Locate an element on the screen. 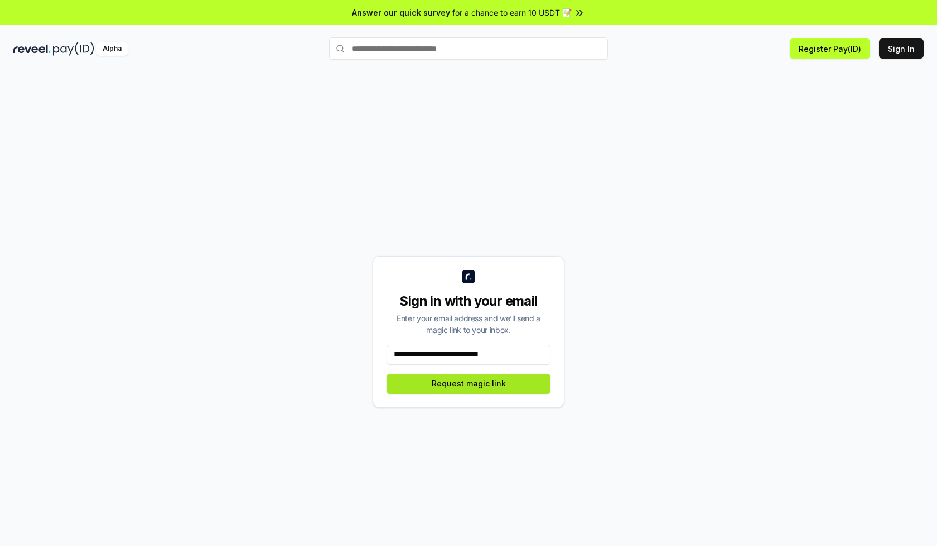 The height and width of the screenshot is (546, 937). div: Sign in with your email is located at coordinates (469, 301).